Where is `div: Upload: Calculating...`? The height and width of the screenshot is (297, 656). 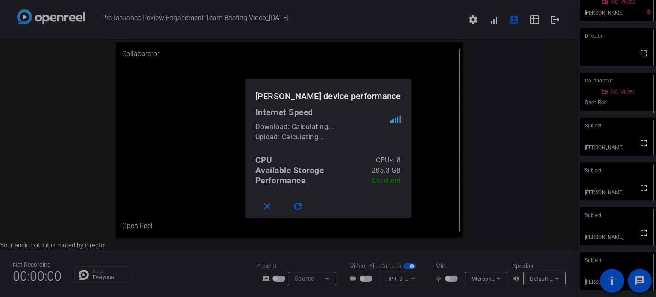 div: Upload: Calculating... is located at coordinates (323, 137).